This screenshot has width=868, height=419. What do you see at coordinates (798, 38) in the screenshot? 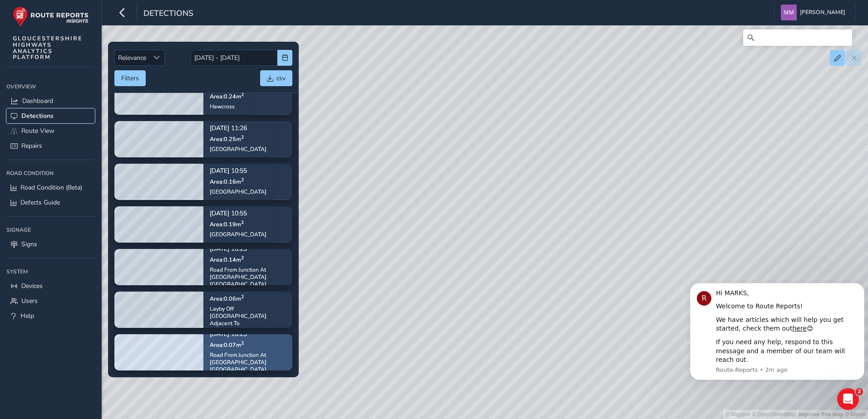
I see `input: Search` at bounding box center [798, 38].